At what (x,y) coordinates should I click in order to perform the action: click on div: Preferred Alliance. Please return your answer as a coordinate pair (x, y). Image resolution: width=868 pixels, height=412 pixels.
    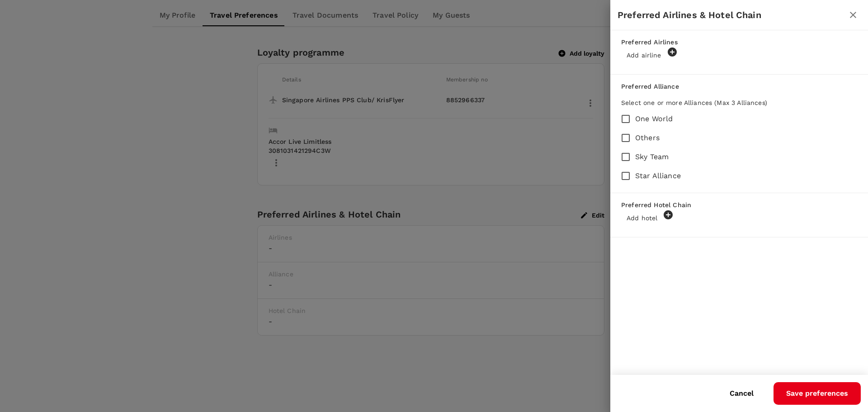
    Looking at the image, I should click on (739, 87).